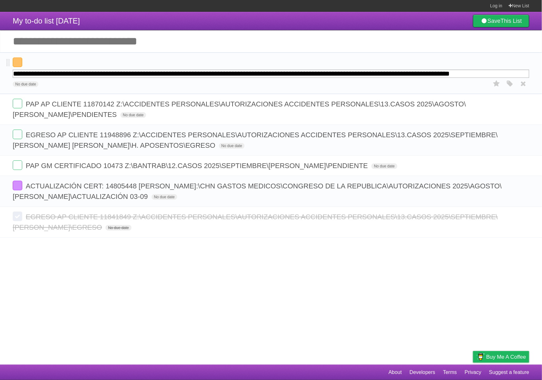  I want to click on a: SaveThis List, so click(501, 21).